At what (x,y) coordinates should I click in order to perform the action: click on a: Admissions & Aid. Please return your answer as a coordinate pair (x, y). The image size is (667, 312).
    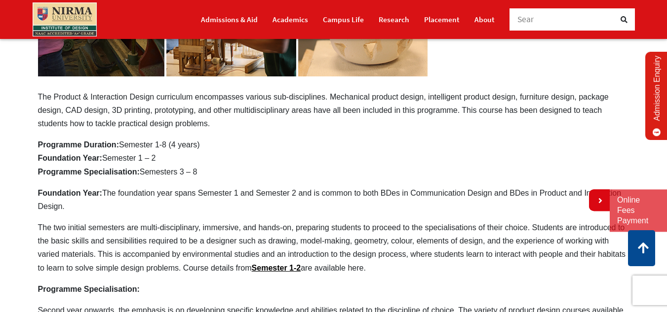
    Looking at the image, I should click on (229, 19).